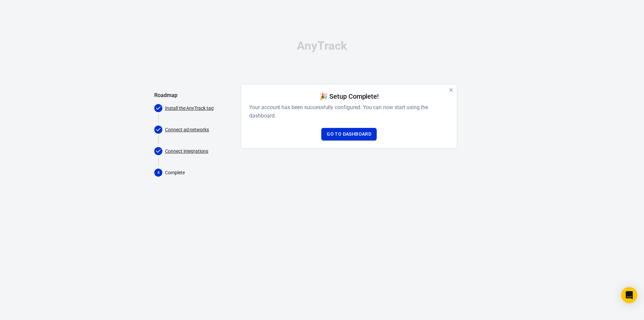 The image size is (644, 320). Describe the element at coordinates (187, 151) in the screenshot. I see `a: Connect integrations` at that location.